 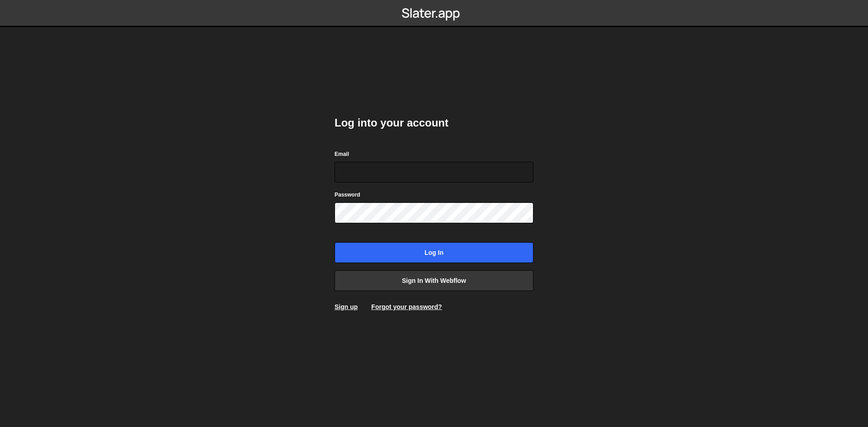 I want to click on a: Forgot your password?, so click(x=407, y=307).